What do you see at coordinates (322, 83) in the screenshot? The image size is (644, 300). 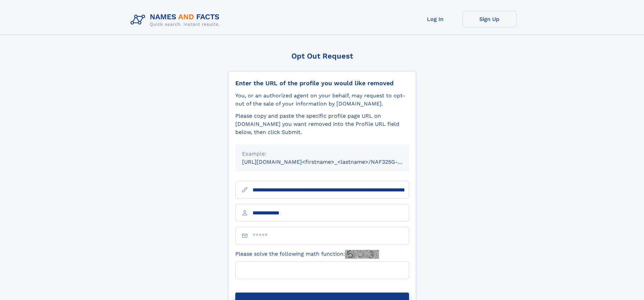 I see `div: Enter the URL of the profile you would like removed` at bounding box center [322, 83].